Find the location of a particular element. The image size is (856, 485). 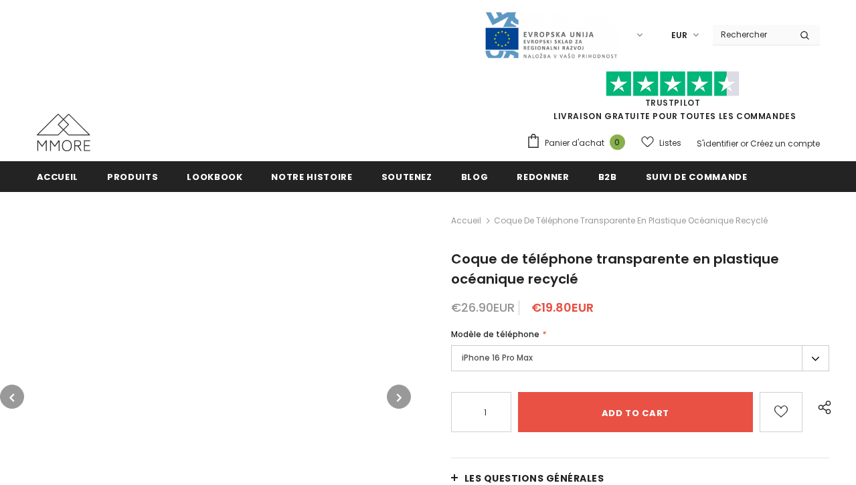

span: Modèle de téléphone is located at coordinates (495, 334).